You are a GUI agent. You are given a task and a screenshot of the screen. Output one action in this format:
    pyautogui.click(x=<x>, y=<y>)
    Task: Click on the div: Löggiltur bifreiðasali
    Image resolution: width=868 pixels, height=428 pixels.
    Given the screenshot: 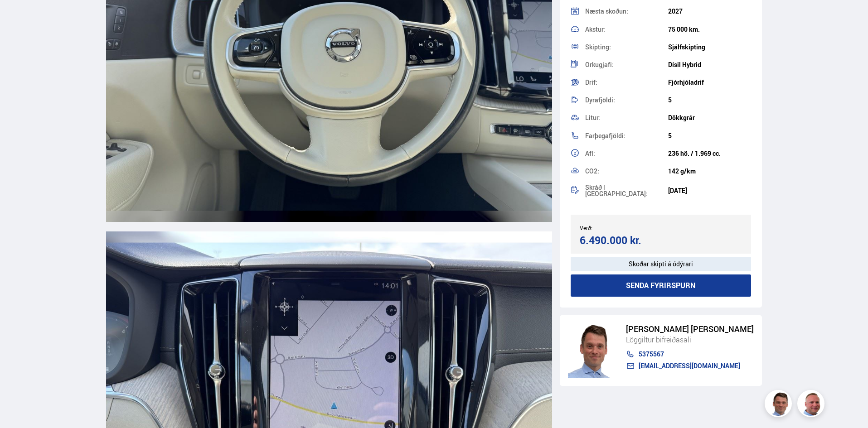 What is the action you would take?
    pyautogui.click(x=690, y=340)
    